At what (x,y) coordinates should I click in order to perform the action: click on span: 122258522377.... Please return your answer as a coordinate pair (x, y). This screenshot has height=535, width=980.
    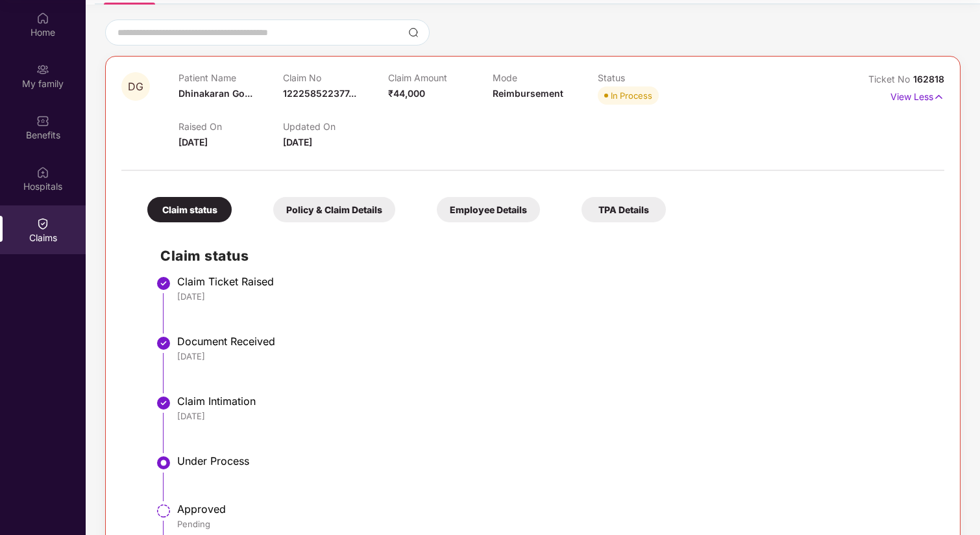
    Looking at the image, I should click on (320, 93).